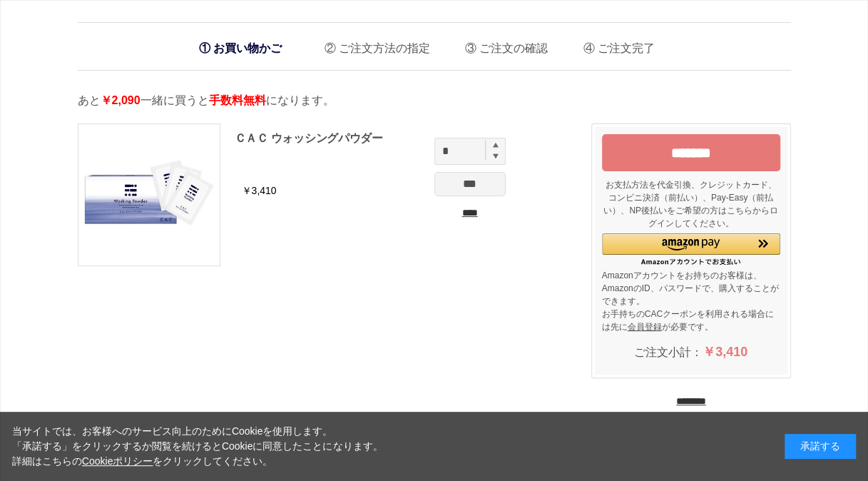 The width and height of the screenshot is (868, 481). What do you see at coordinates (241, 48) in the screenshot?
I see `li: お買い物かご` at bounding box center [241, 48].